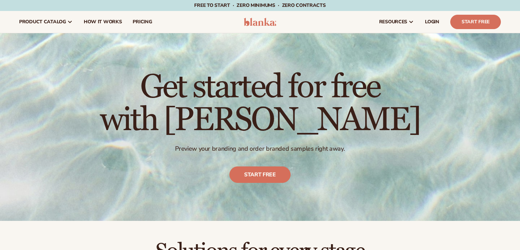 The height and width of the screenshot is (250, 520). What do you see at coordinates (260, 5) in the screenshot?
I see `span: Free to start · ZERO minimums · ZERO contracts` at bounding box center [260, 5].